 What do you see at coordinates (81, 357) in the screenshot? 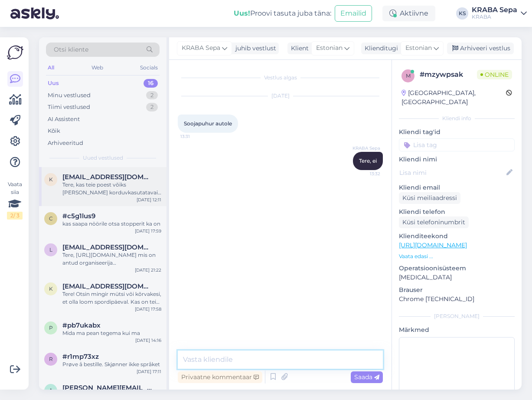
I see `span: #r1mp73xz` at bounding box center [81, 357].